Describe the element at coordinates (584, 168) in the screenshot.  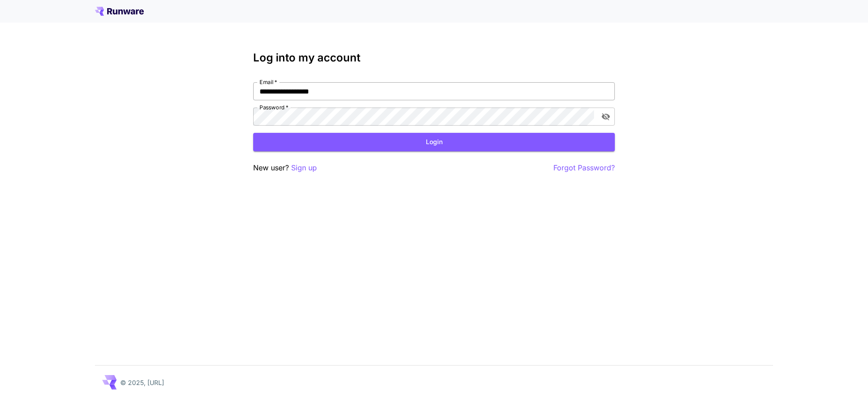
I see `button: Forgot Password?` at that location.